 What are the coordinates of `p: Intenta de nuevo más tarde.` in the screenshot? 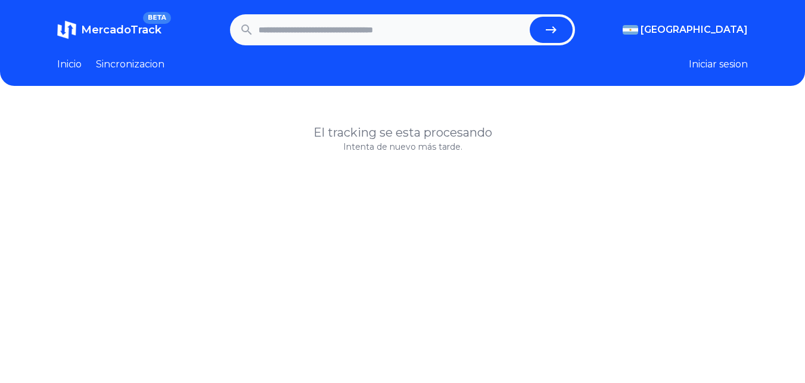 It's located at (402, 147).